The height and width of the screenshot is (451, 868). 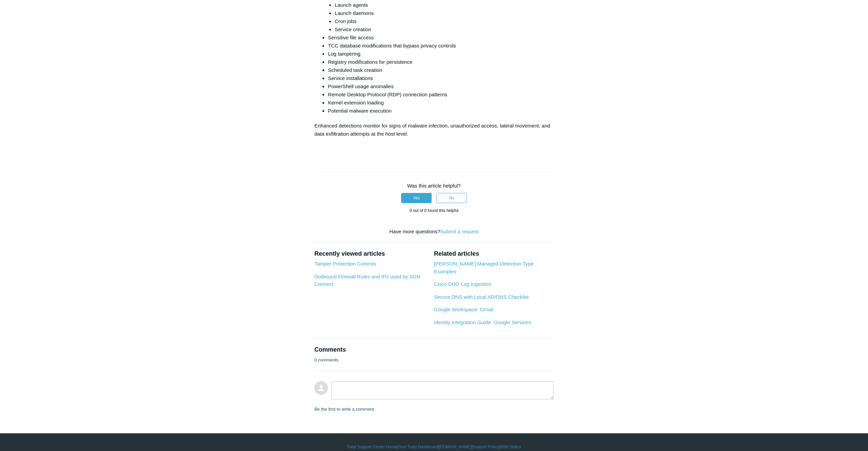 What do you see at coordinates (434, 130) in the screenshot?
I see `p: Enhanced detections monitor for signs of malware infection, unauthorized access, lateral movement...` at bounding box center [434, 130].